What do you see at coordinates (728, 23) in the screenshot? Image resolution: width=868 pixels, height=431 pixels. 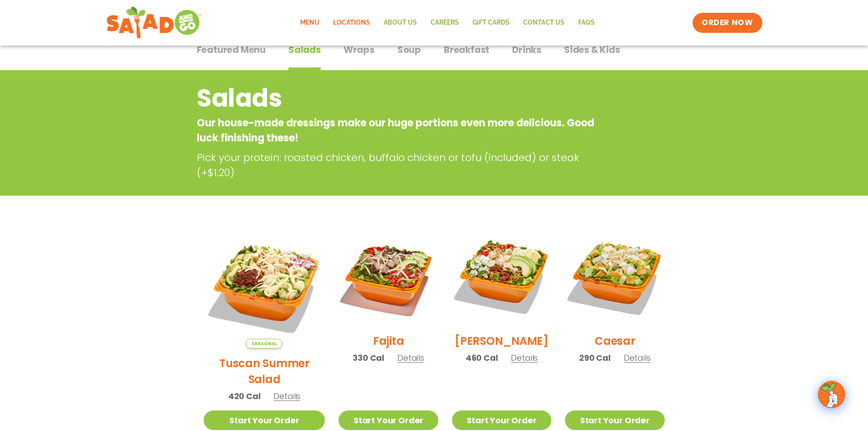 I see `a: ORDER NOW` at bounding box center [728, 23].